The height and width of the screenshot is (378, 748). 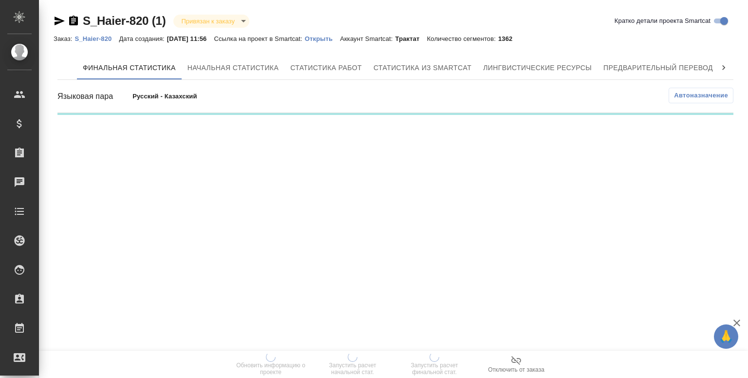 I want to click on p: Заказ:, so click(x=64, y=38).